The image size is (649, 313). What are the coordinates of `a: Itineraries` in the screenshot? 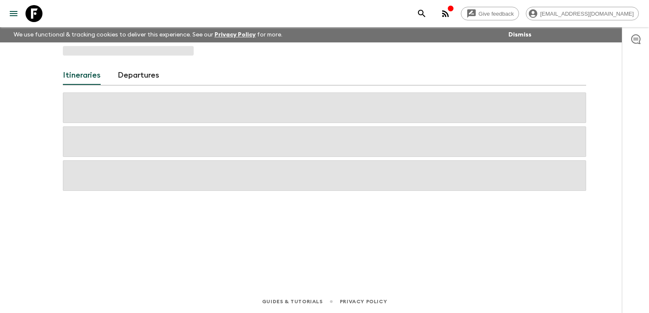 It's located at (82, 76).